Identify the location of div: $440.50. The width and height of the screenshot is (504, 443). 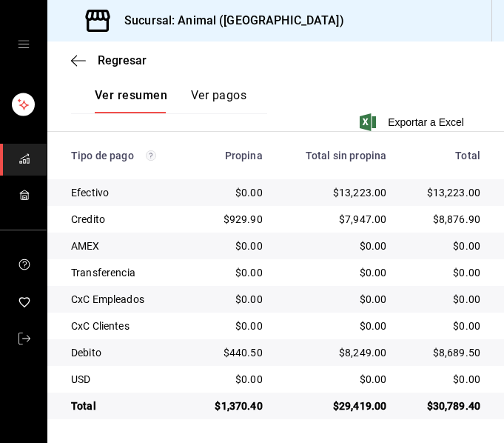
(233, 353).